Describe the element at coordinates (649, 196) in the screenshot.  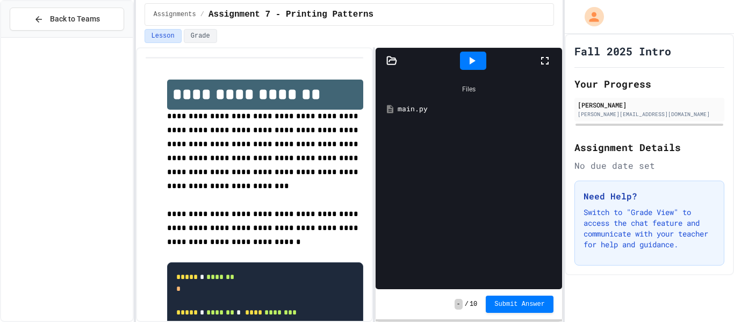
I see `h3: Need Help?` at that location.